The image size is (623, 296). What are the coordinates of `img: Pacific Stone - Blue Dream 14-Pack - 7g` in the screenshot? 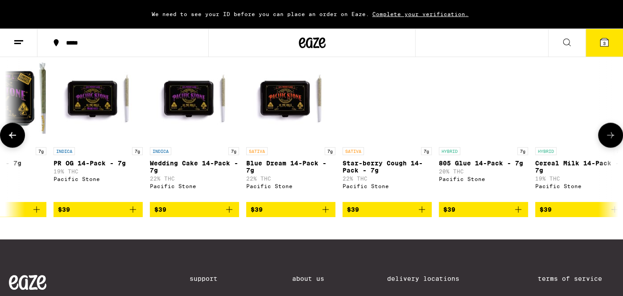 It's located at (291, 98).